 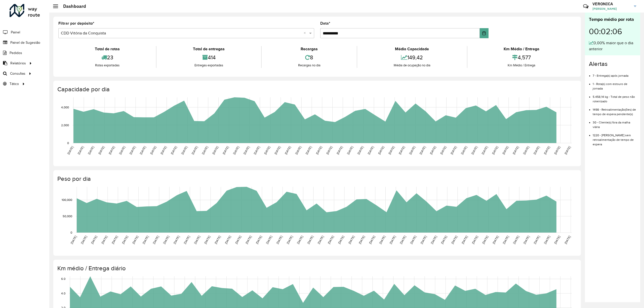 I want to click on h3: VERONICA, so click(x=611, y=4).